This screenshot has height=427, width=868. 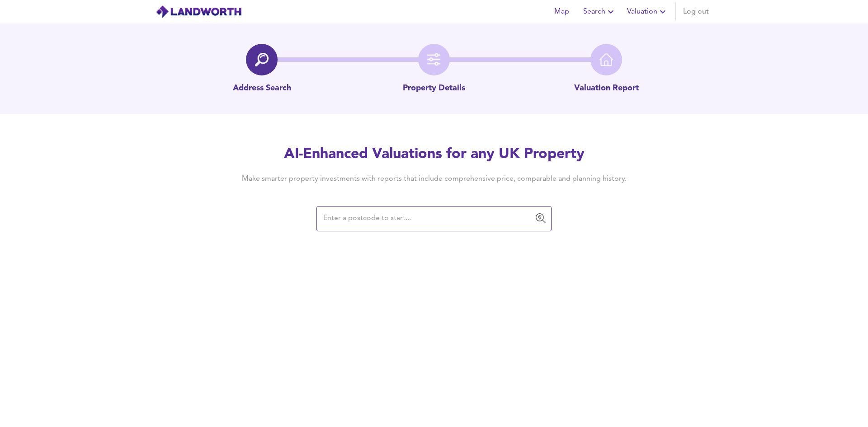 I want to click on p: Property Details, so click(x=434, y=89).